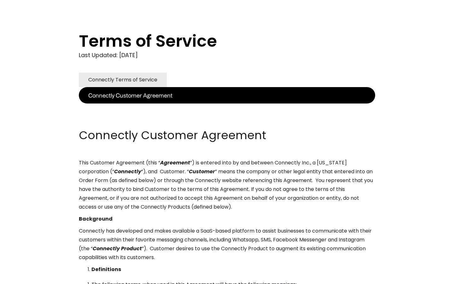 This screenshot has width=454, height=284. Describe the element at coordinates (117, 248) in the screenshot. I see `em: Connectly Product` at that location.